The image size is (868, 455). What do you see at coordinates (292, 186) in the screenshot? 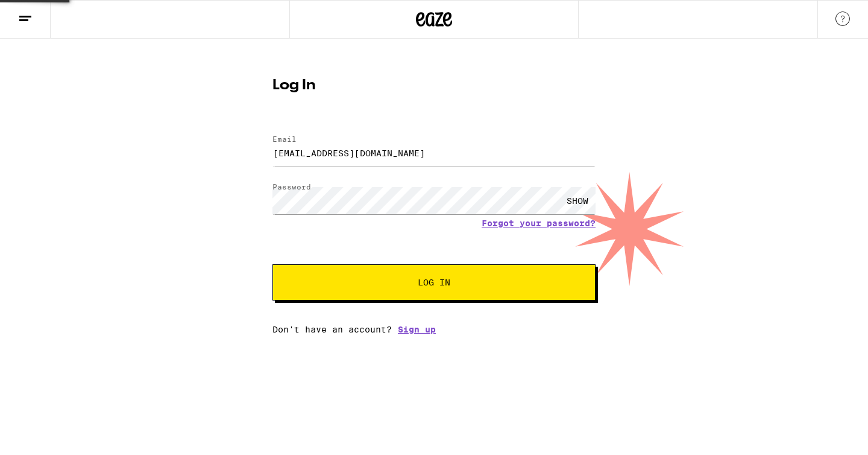
I see `label: Password` at bounding box center [292, 186].